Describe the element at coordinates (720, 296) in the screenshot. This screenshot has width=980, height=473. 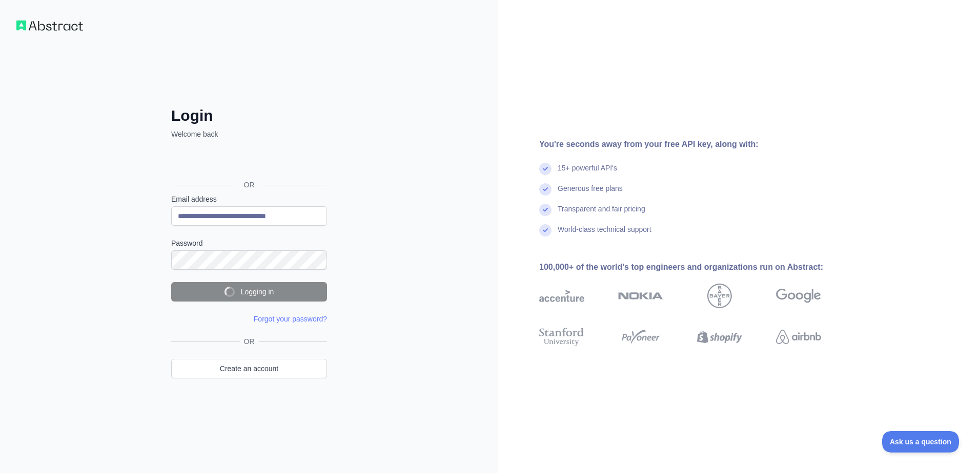
I see `img: bayer` at that location.